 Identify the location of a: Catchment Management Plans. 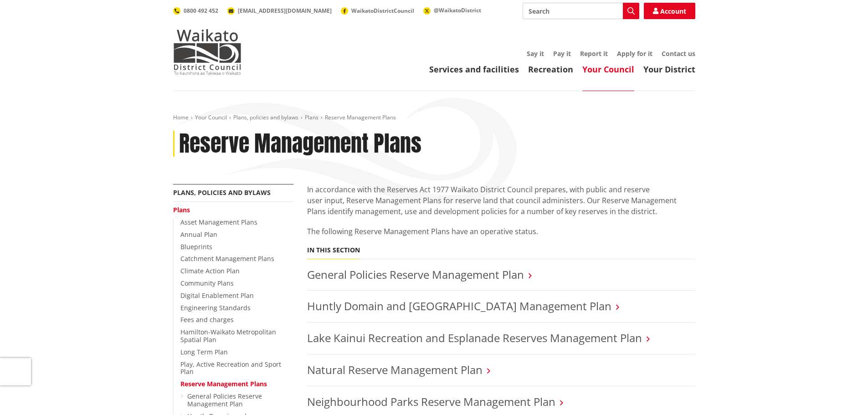
(227, 258).